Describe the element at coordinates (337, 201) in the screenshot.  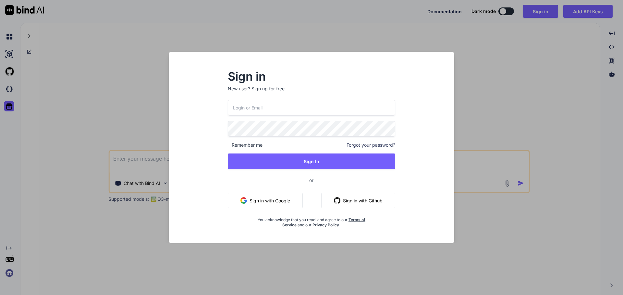
I see `img: github` at that location.